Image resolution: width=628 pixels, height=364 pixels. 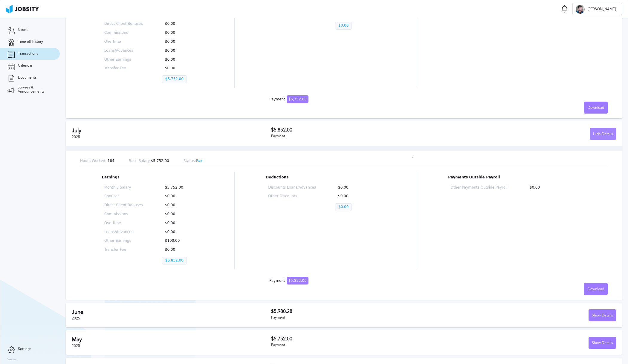 I want to click on p: $100.00, so click(x=181, y=241).